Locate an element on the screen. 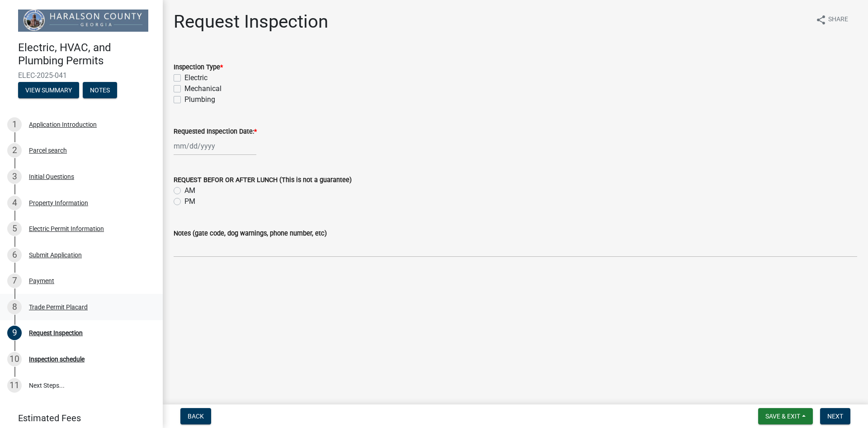 The image size is (868, 428). div: Electric Permit Information is located at coordinates (66, 229).